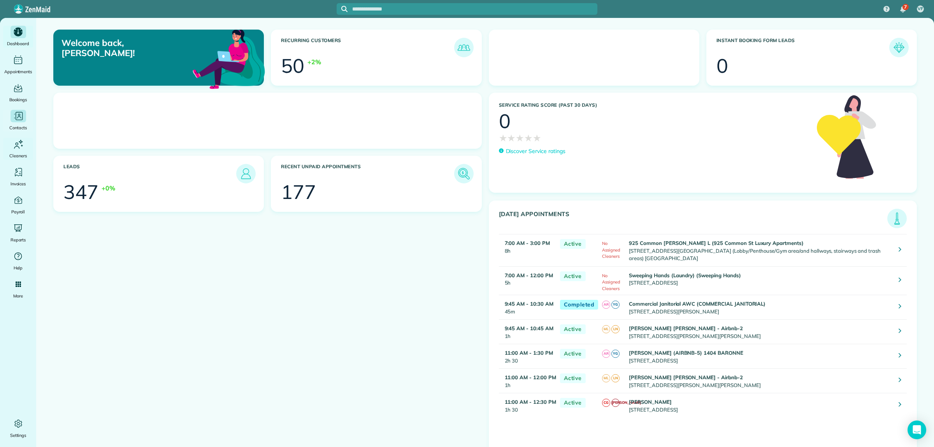  Describe the element at coordinates (246, 173) in the screenshot. I see `img: icon_leads-1bed01f49abd5b7fead27621c3d59655bb73ed531f8eeb49469d10e621d6b896.png` at that location.